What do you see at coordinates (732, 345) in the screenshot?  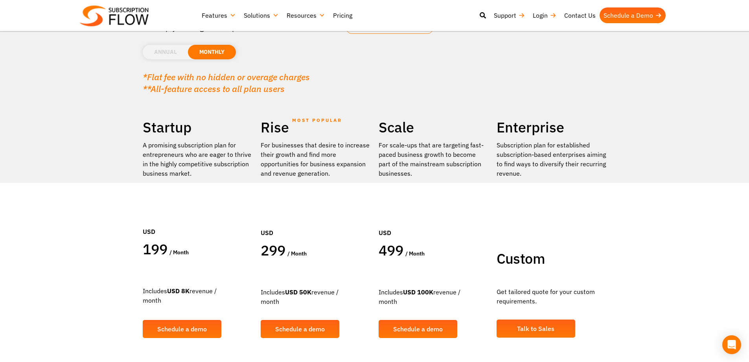 I see `div: Open Intercom Messenger` at bounding box center [732, 345].